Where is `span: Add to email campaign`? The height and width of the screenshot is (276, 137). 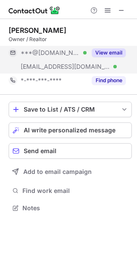
span: Add to email campaign is located at coordinates (57, 172).